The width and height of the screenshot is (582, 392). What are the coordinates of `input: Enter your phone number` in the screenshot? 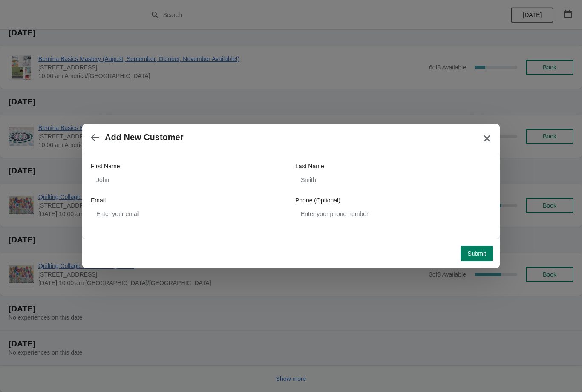 It's located at (393, 214).